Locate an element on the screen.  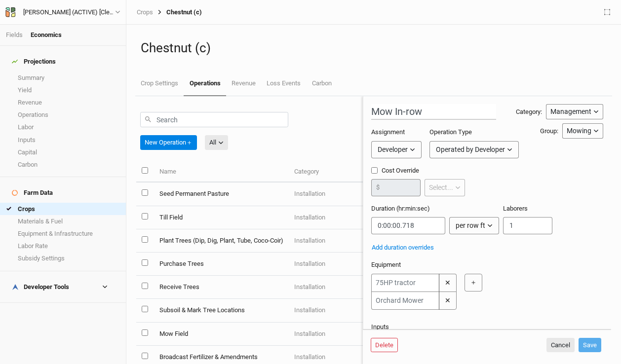
td: Receive Trees is located at coordinates (221, 287).